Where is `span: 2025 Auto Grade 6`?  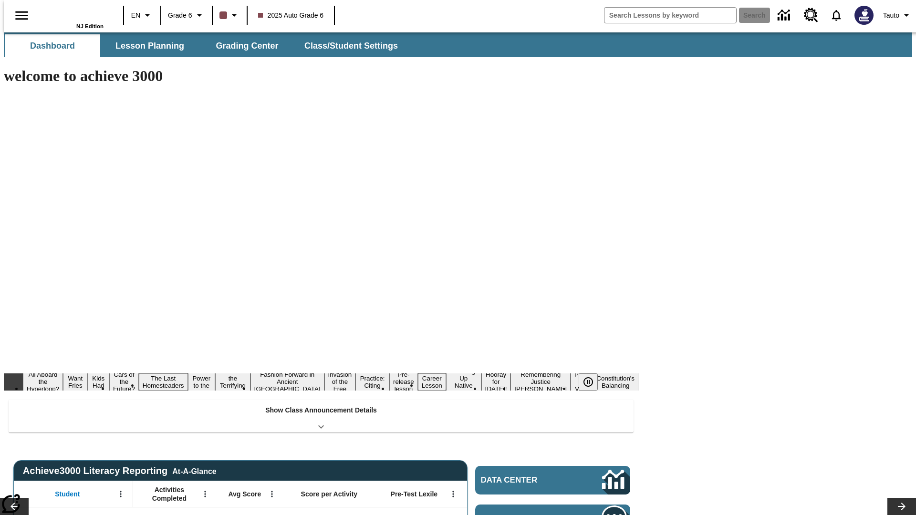 span: 2025 Auto Grade 6 is located at coordinates (291, 15).